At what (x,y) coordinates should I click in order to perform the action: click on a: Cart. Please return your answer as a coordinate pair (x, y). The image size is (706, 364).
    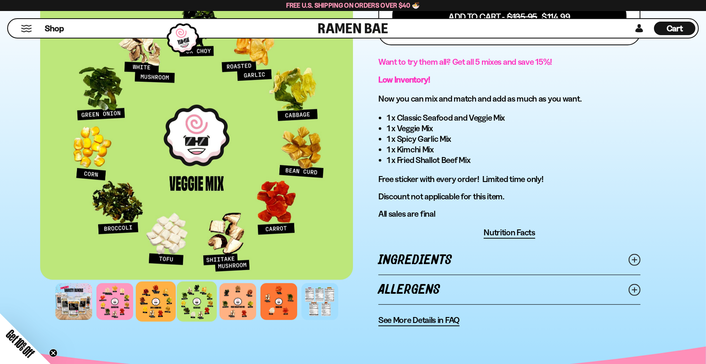
    Looking at the image, I should click on (675, 28).